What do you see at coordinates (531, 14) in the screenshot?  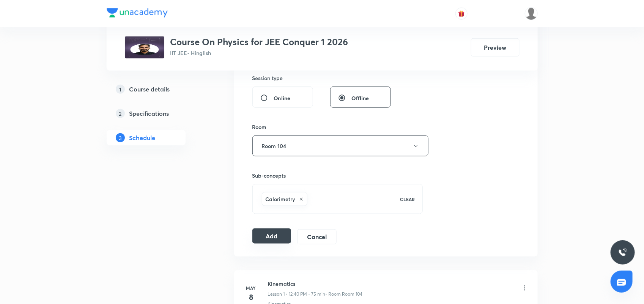 I see `img: Bhuwan Singh` at bounding box center [531, 14].